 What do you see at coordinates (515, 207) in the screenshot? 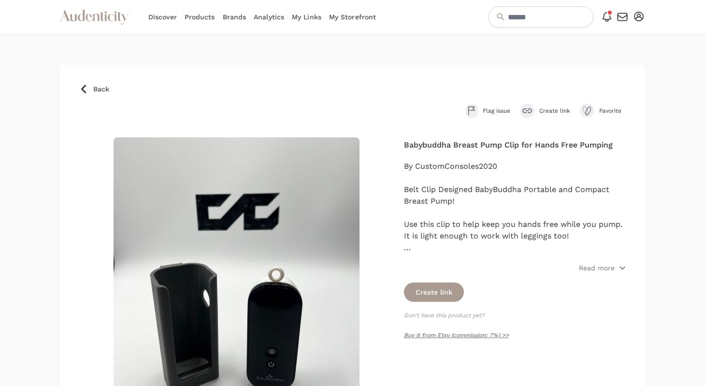
I see `div: By CustomConsoles2020 Belt Clip Designed BabyBuddha Portable and Compact Breast Pump! Use this cl...` at bounding box center [515, 207].